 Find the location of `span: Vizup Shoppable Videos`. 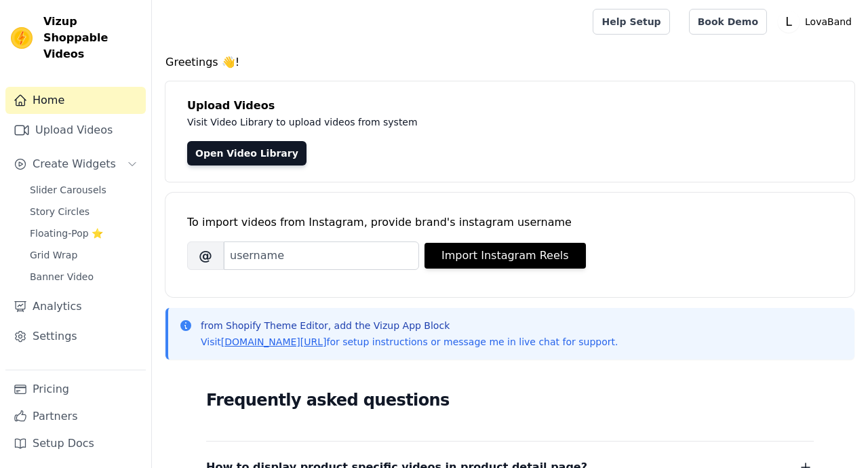

span: Vizup Shoppable Videos is located at coordinates (91, 38).